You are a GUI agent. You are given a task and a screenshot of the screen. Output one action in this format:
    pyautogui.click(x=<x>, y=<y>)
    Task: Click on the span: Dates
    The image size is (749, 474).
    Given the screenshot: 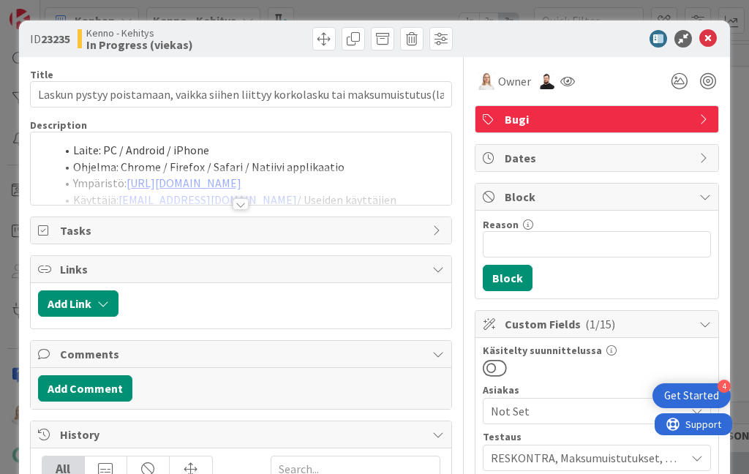 What is the action you would take?
    pyautogui.click(x=599, y=158)
    